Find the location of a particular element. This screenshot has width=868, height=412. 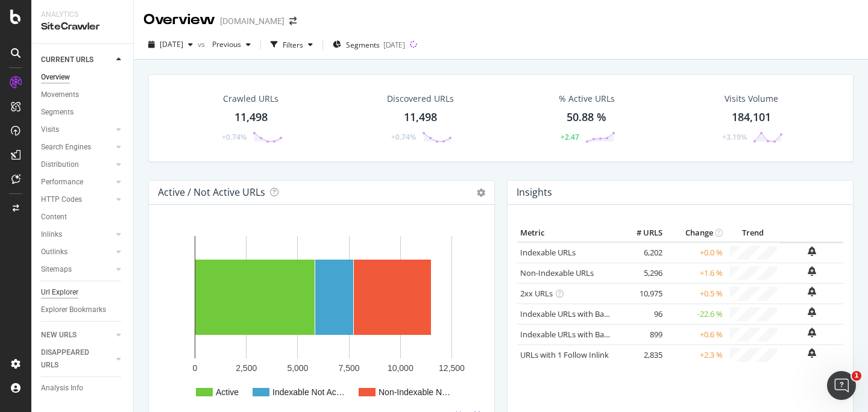

th: Metric is located at coordinates (567, 233).